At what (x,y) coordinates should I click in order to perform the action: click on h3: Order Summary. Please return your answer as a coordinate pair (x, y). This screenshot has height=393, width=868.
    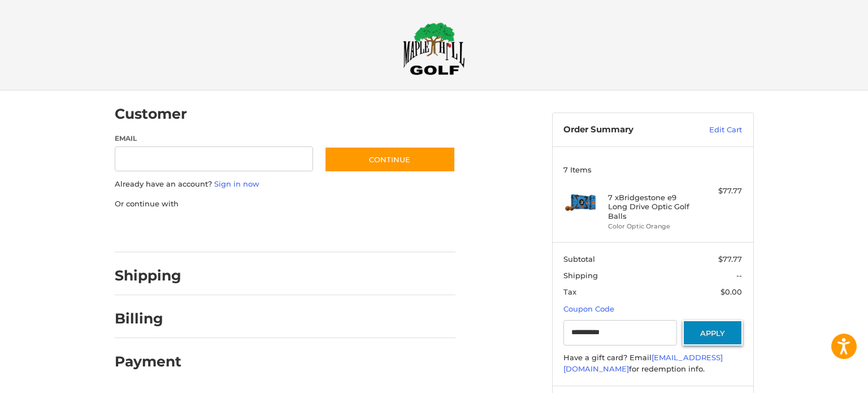
    Looking at the image, I should click on (624, 130).